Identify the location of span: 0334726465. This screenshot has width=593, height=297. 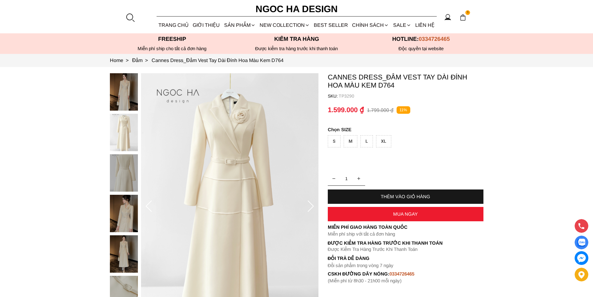
(434, 39).